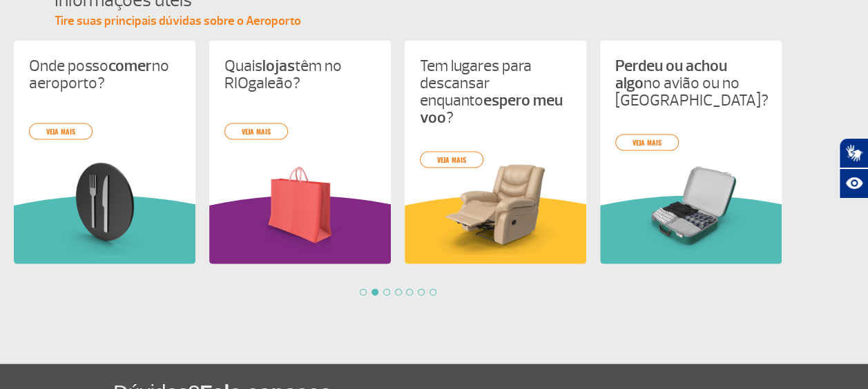 The image size is (868, 389). Describe the element at coordinates (491, 109) in the screenshot. I see `strong: espero meu voo` at that location.